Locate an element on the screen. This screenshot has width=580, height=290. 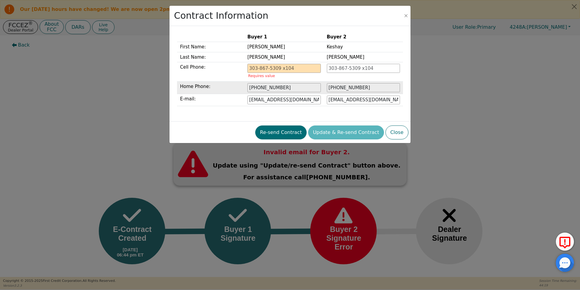
th: Buyer 1 is located at coordinates (284, 37).